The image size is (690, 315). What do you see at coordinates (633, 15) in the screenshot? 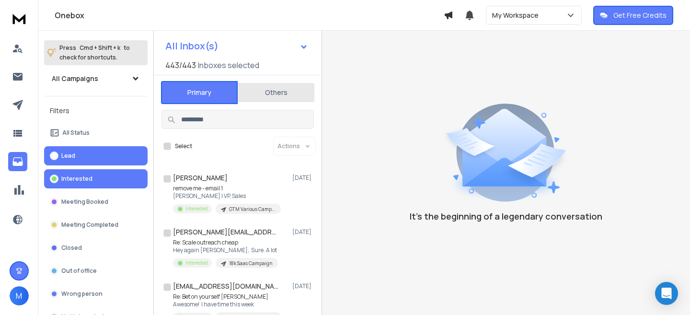
I see `button: Get Free Credits` at bounding box center [633, 15].